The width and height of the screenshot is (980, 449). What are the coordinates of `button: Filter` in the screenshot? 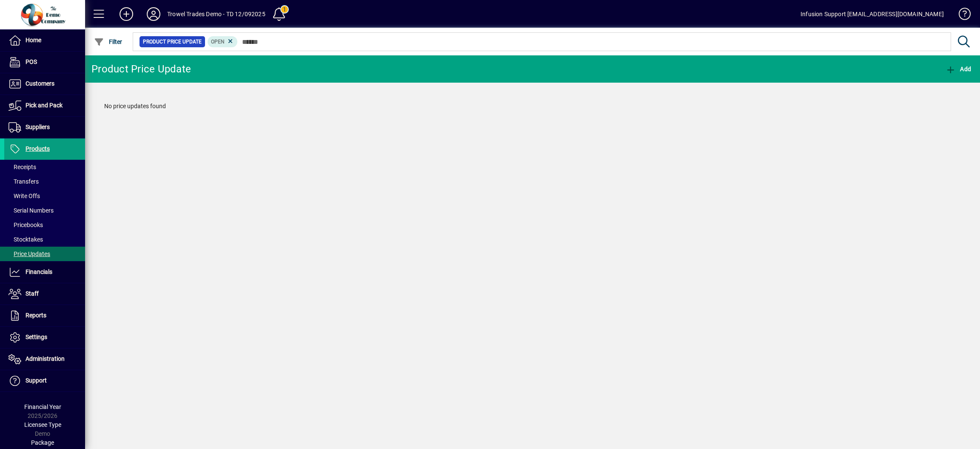 It's located at (108, 42).